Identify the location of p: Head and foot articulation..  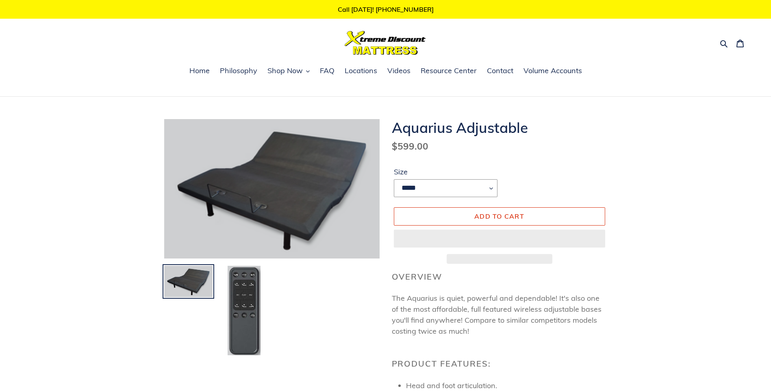
(507, 385).